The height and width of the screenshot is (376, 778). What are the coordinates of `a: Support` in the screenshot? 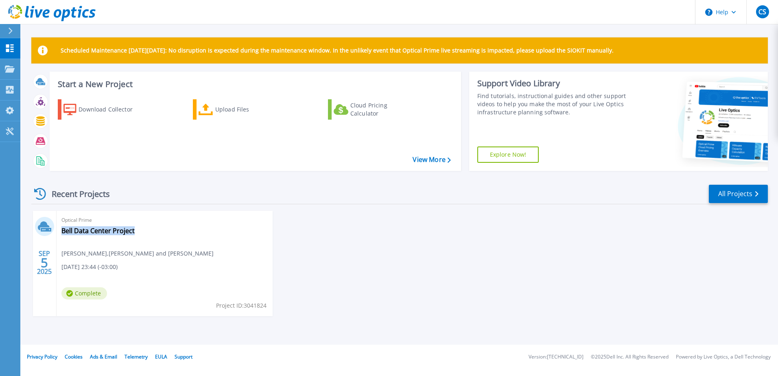 It's located at (183, 356).